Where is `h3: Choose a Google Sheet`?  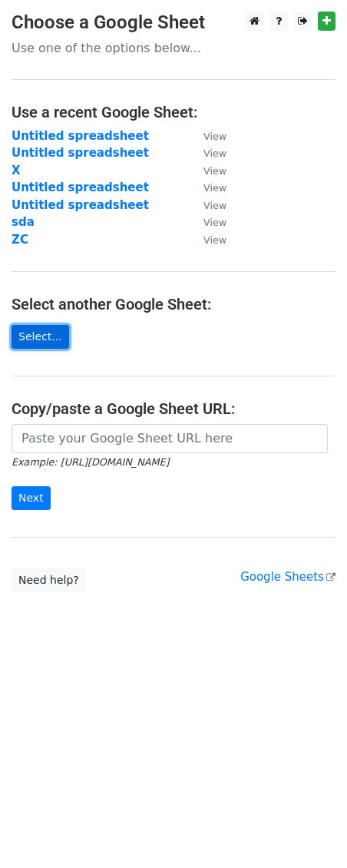
h3: Choose a Google Sheet is located at coordinates (174, 22).